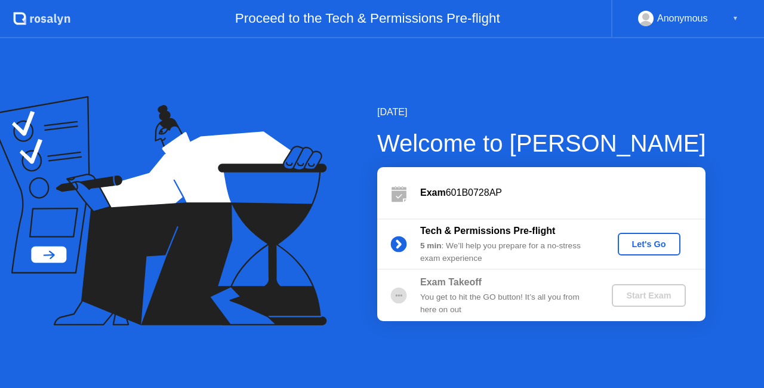 Image resolution: width=764 pixels, height=388 pixels. I want to click on button: Let's Go, so click(649, 244).